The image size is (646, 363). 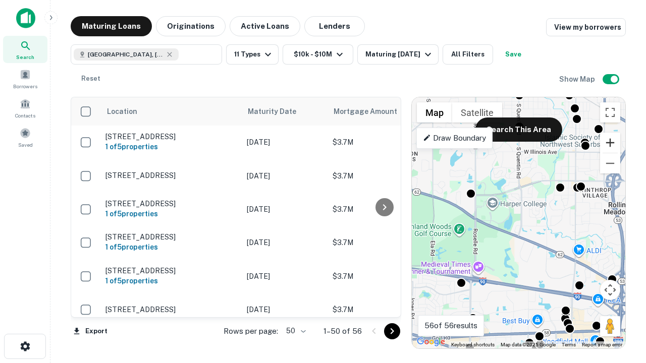 What do you see at coordinates (295, 331) in the screenshot?
I see `div: 50` at bounding box center [295, 331].